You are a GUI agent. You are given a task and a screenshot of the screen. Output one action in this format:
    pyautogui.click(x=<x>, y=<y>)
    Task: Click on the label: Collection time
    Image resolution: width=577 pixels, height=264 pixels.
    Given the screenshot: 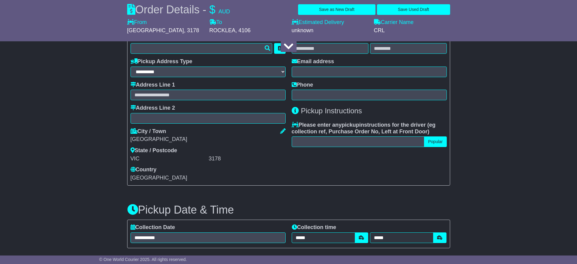 What is the action you would take?
    pyautogui.click(x=314, y=227)
    